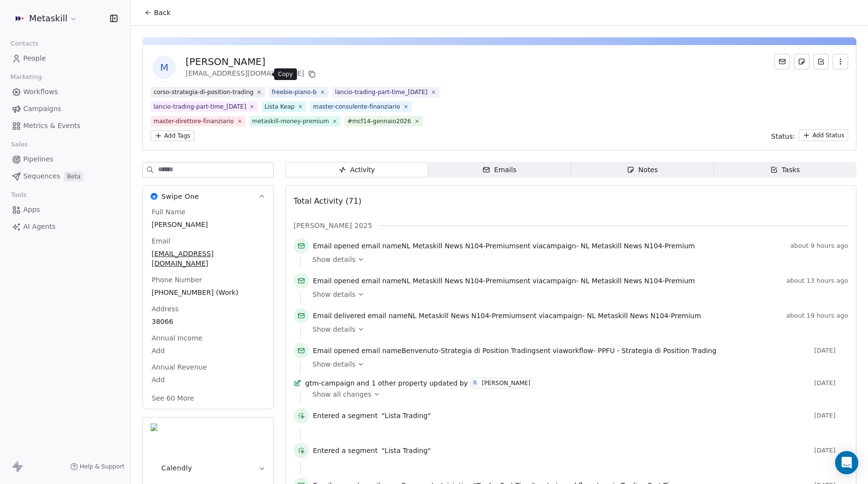 The height and width of the screenshot is (484, 868). Describe the element at coordinates (180, 196) in the screenshot. I see `span: Swipe One` at that location.